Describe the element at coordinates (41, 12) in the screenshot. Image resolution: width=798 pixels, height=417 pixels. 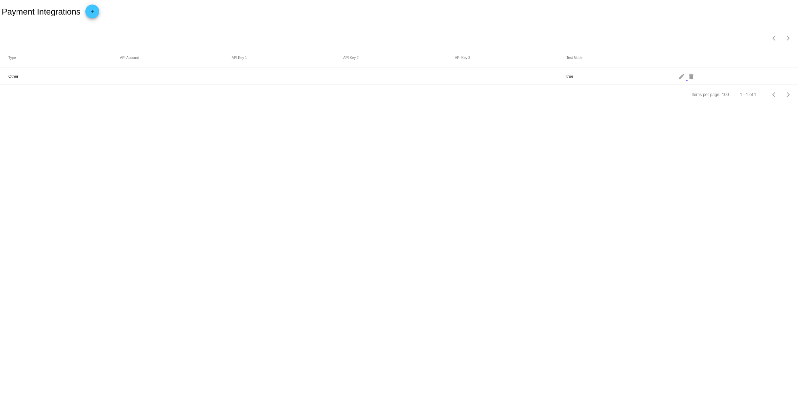
I see `h2: Payment Integrations` at that location.